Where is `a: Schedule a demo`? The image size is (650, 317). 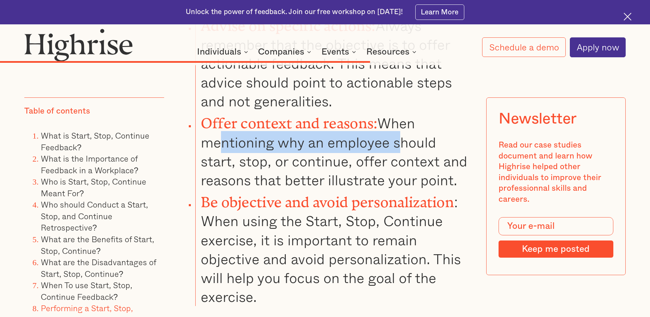
a: Schedule a demo is located at coordinates (524, 47).